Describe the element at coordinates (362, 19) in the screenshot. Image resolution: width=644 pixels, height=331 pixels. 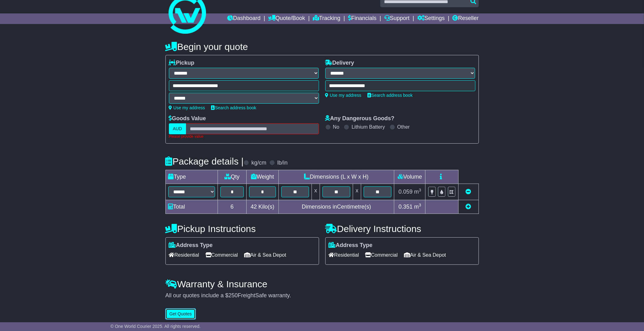
I see `a: Financials` at that location.